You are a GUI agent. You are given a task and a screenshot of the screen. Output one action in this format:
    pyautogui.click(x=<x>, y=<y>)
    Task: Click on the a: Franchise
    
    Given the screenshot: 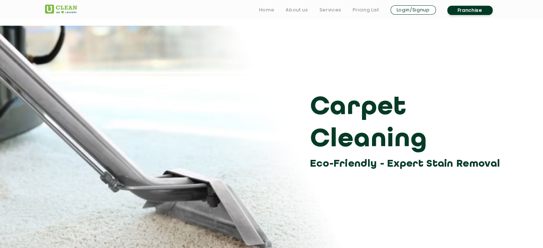 What is the action you would take?
    pyautogui.click(x=470, y=10)
    